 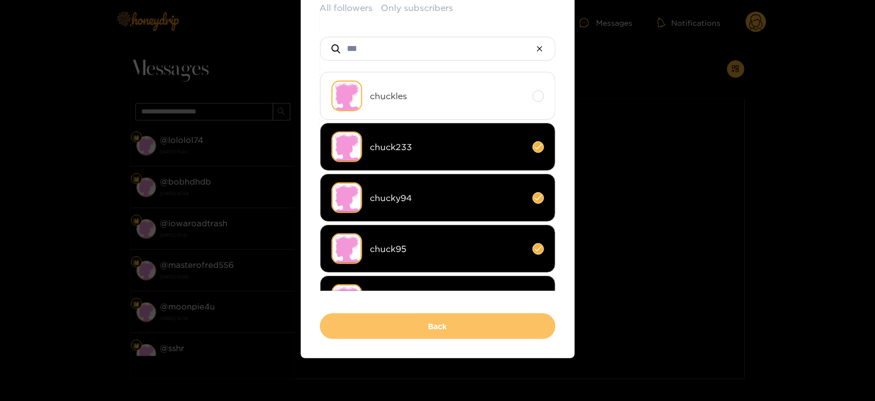 I want to click on span: chuck95, so click(x=447, y=249).